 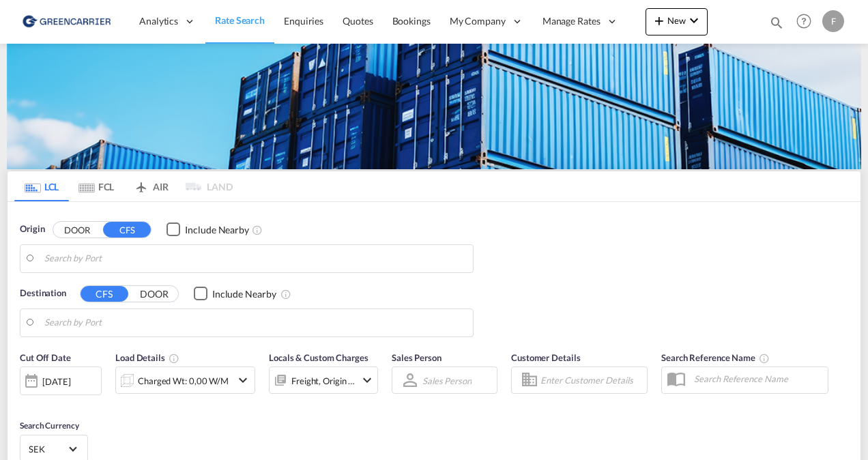 What do you see at coordinates (592, 380) in the screenshot?
I see `input: Enter Customer Details` at bounding box center [592, 380].